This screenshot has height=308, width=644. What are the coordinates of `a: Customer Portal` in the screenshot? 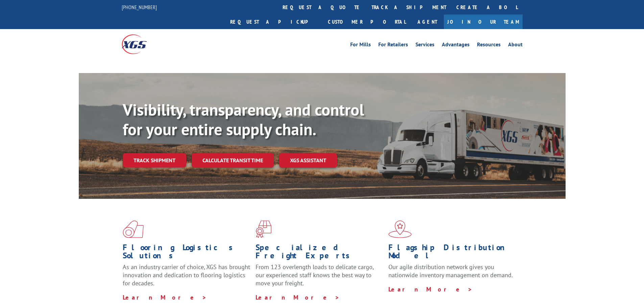 It's located at (367, 22).